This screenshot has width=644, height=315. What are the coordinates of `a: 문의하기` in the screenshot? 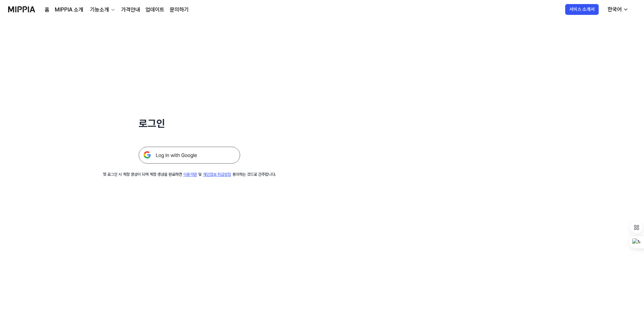 It's located at (179, 10).